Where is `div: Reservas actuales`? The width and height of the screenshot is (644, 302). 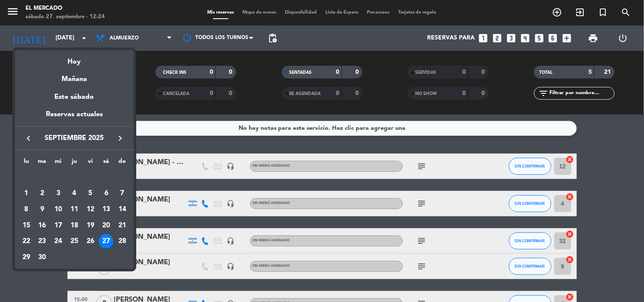
div: Reservas actuales is located at coordinates (74, 118).